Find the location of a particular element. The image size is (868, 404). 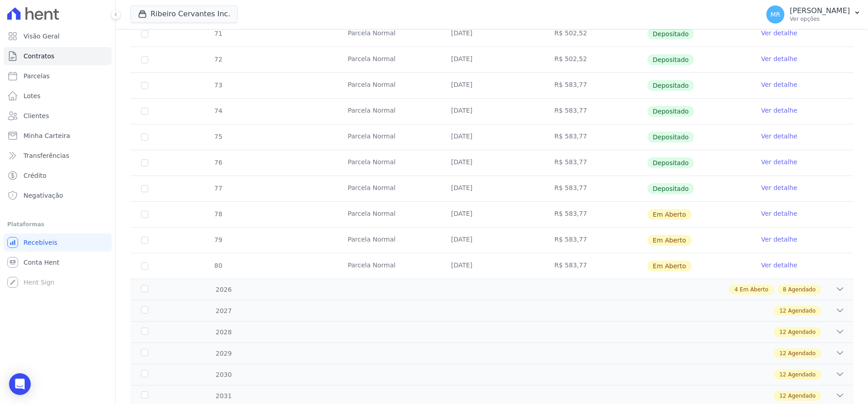

a: Crédito is located at coordinates (58, 175).